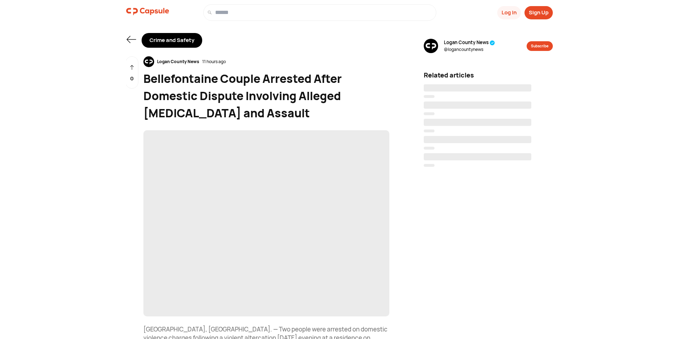 This screenshot has width=679, height=339. What do you see at coordinates (539, 46) in the screenshot?
I see `button: Subscribe` at bounding box center [539, 46].